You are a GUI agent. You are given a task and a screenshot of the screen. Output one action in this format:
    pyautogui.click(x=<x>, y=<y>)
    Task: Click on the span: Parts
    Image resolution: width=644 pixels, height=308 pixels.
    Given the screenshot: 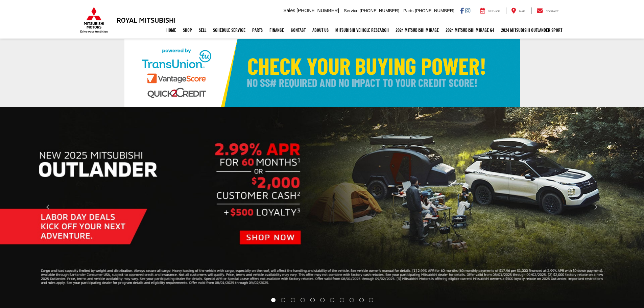 What is the action you would take?
    pyautogui.click(x=408, y=10)
    